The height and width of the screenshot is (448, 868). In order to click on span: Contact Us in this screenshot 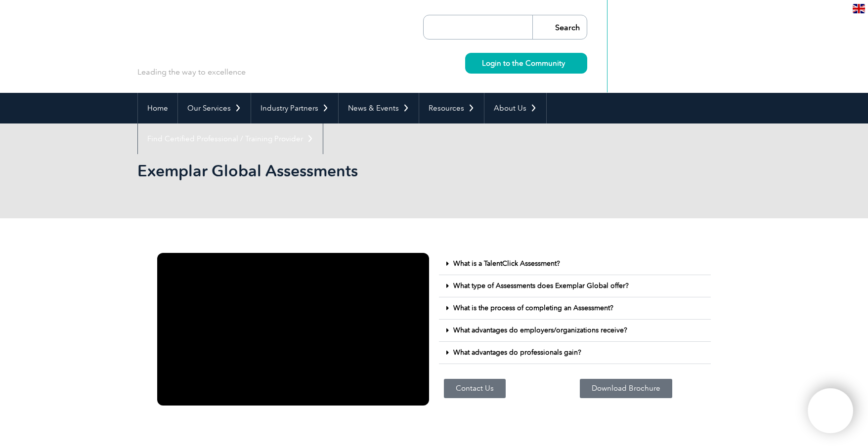, I will do `click(475, 388)`.